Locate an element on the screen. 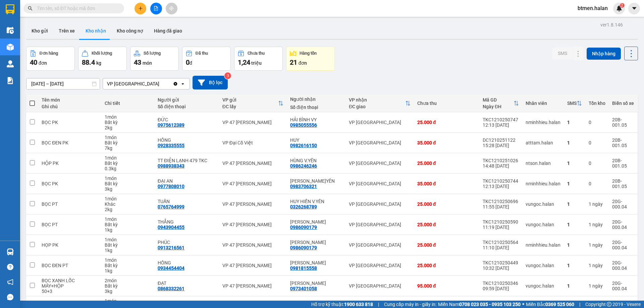 The height and width of the screenshot is (308, 644). div: 0934454404 is located at coordinates (171, 268).